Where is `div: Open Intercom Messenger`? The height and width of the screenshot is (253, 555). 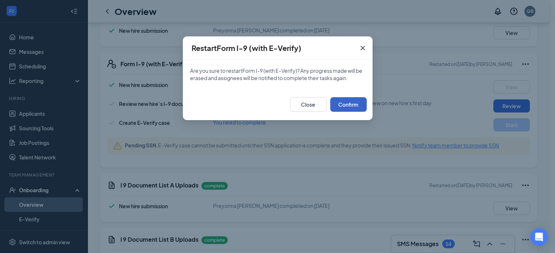 div: Open Intercom Messenger is located at coordinates (539, 237).